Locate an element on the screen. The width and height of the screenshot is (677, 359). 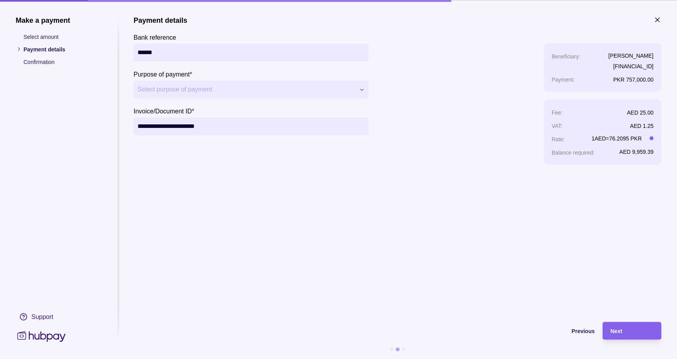
p: Invoice/Document ID is located at coordinates (163, 111).